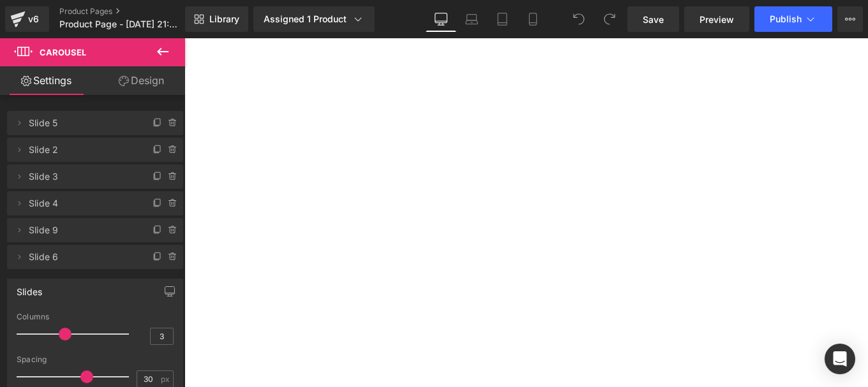  Describe the element at coordinates (653, 19) in the screenshot. I see `span: Save` at that location.